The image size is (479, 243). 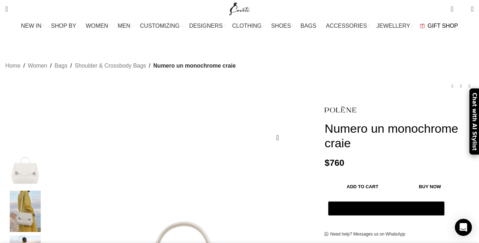 What do you see at coordinates (25, 213) in the screenshot?
I see `div: 2 / 5` at bounding box center [25, 213].